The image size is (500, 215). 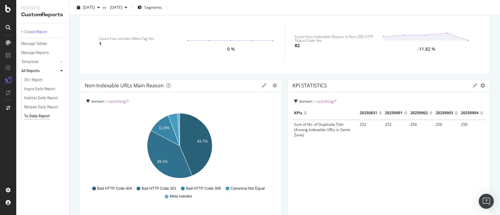 I want to click on div: + Create Report, so click(x=34, y=32).